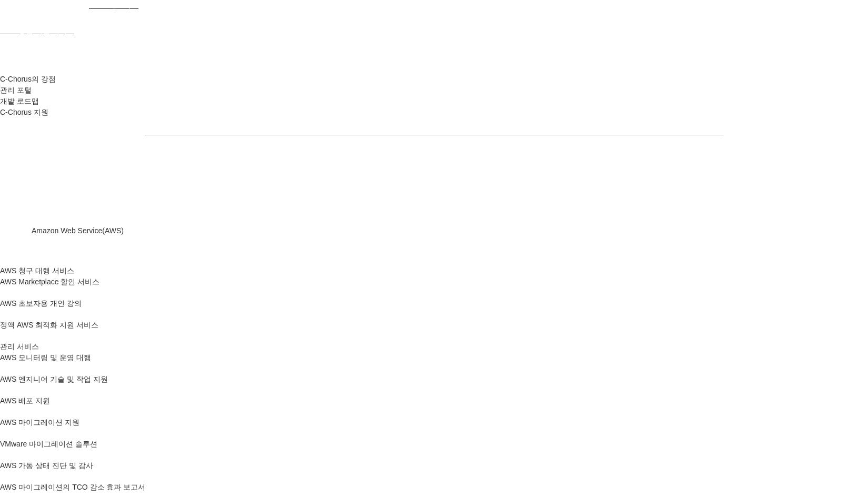 This screenshot has height=496, width=868. I want to click on font: NHN 테코라스, so click(114, 5).